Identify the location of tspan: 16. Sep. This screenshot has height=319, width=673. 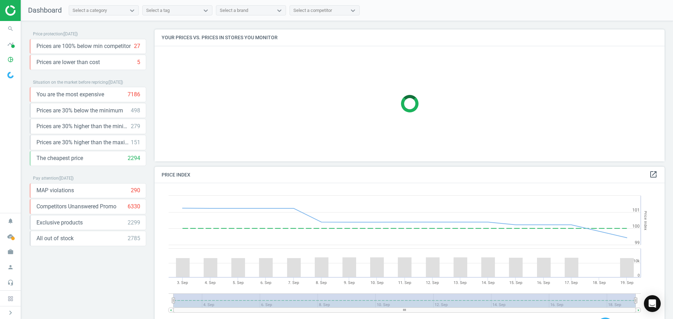
(543, 283).